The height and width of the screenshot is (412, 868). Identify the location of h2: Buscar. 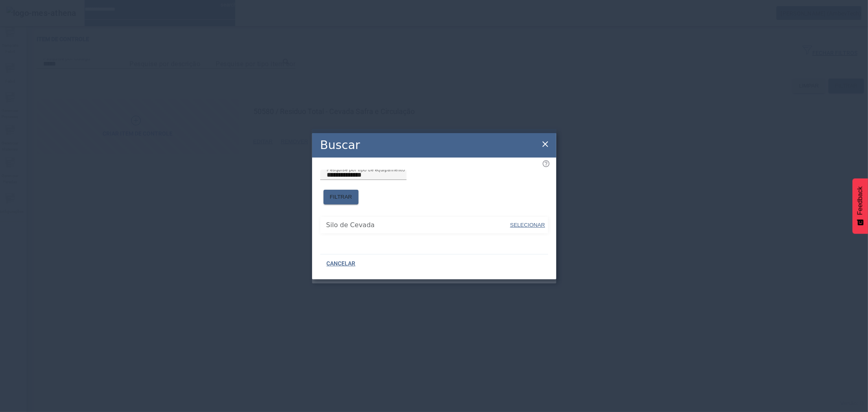
(340, 145).